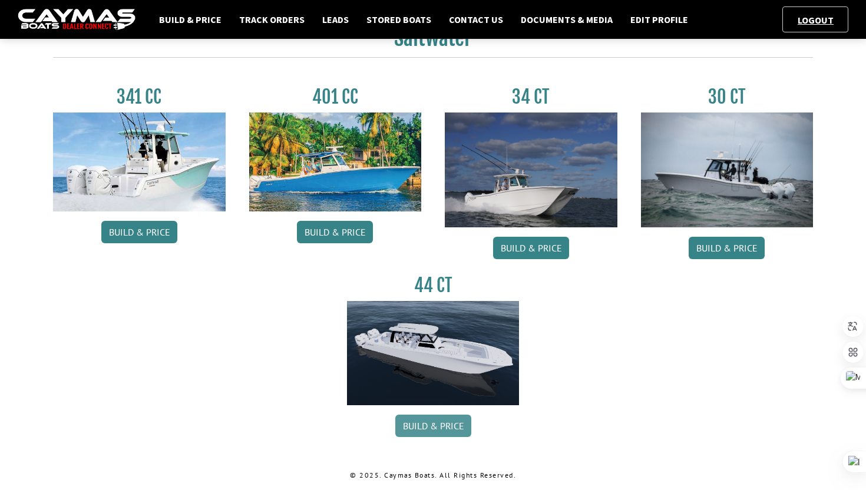 This screenshot has width=866, height=490. I want to click on img: caymas-dealer-connect-2ed40d3bc7270c1d8d7ffb4b79bf05adc795679939227970def78ec6f6c03838.gif, so click(77, 19).